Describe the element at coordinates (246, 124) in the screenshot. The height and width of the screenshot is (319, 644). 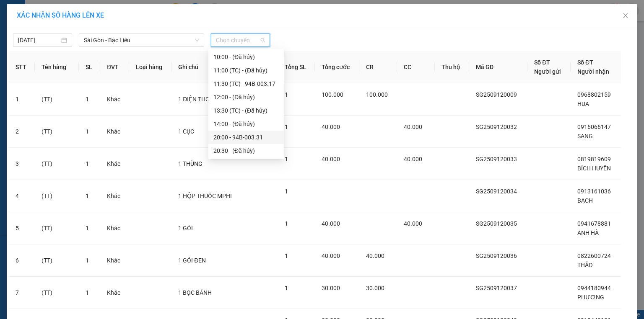
I see `div: 14:00 - (Đã hủy)` at that location.